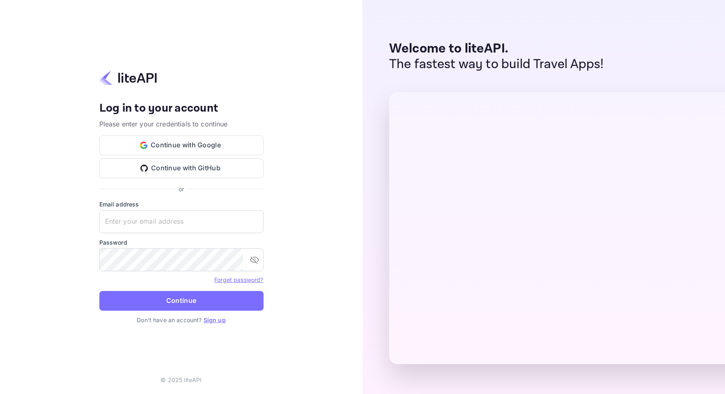  What do you see at coordinates (181, 145) in the screenshot?
I see `button: Continue with Google` at bounding box center [181, 145].